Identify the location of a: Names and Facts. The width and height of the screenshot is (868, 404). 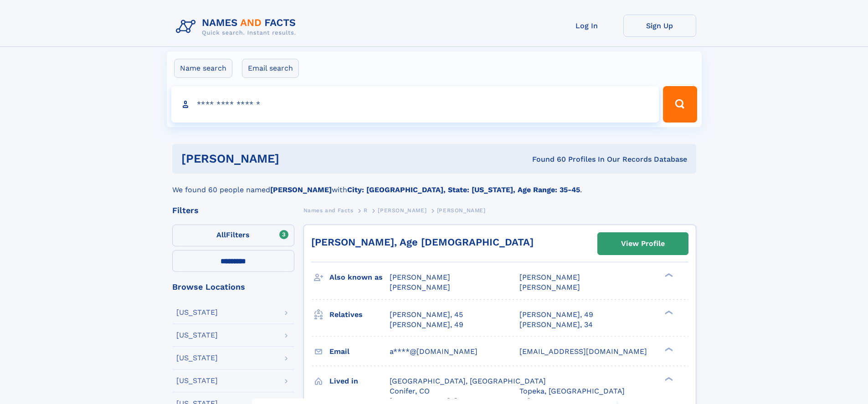
(328, 210).